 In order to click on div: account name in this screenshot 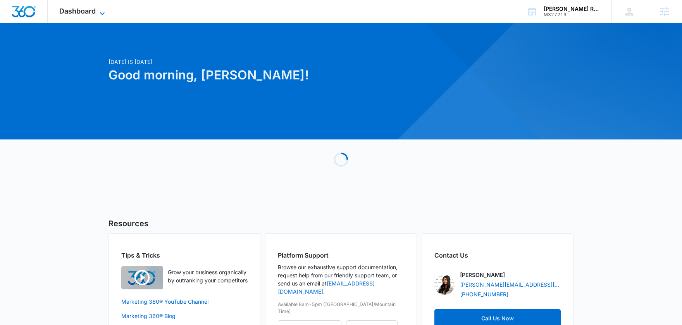, I will do `click(572, 9)`.